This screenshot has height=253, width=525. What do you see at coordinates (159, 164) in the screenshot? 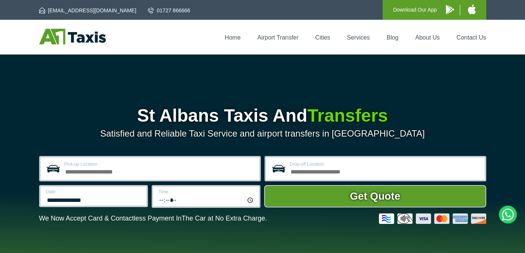
I see `label: Pick-up Location` at bounding box center [159, 164].